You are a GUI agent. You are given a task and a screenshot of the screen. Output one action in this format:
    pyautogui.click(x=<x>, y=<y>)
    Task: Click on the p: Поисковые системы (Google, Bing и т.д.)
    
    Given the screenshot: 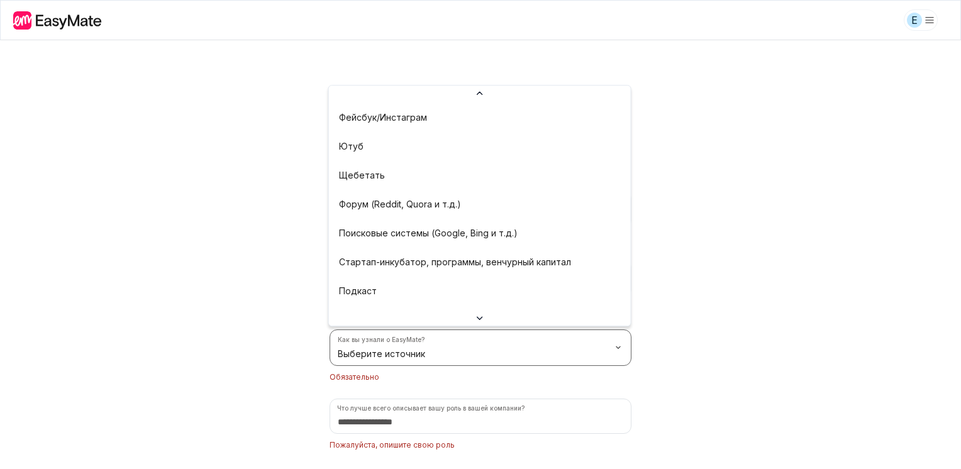 What is the action you would take?
    pyautogui.click(x=428, y=233)
    